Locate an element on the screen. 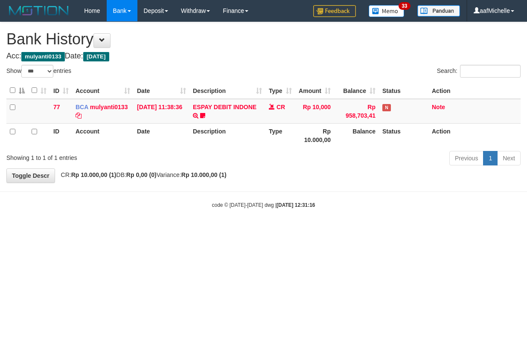 The height and width of the screenshot is (339, 527). a: Next is located at coordinates (509, 158).